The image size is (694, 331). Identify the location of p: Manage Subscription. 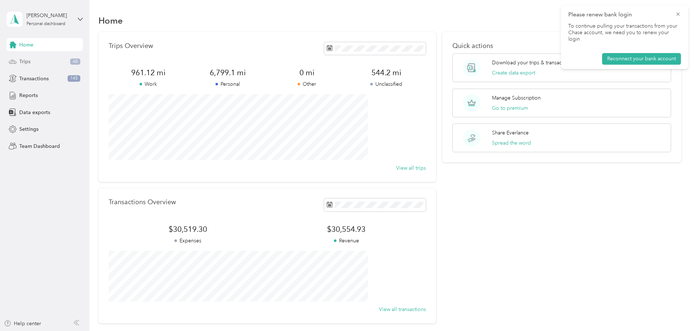
(516, 98).